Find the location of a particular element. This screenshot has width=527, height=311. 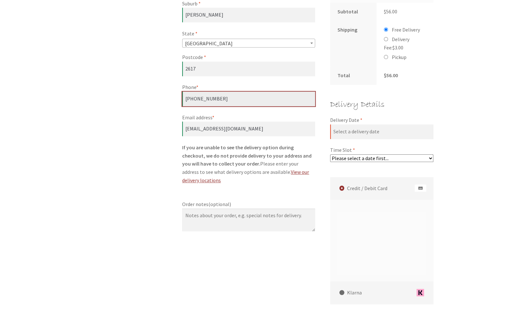

span: (optional) is located at coordinates (219, 204).